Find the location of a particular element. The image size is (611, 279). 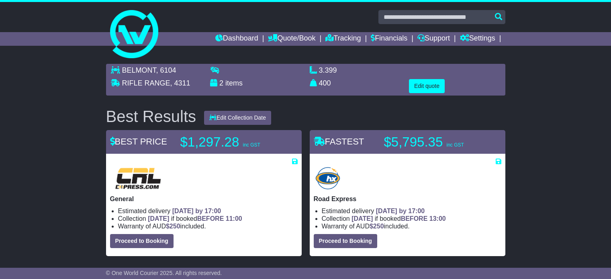

a: Tracking is located at coordinates (343, 39).